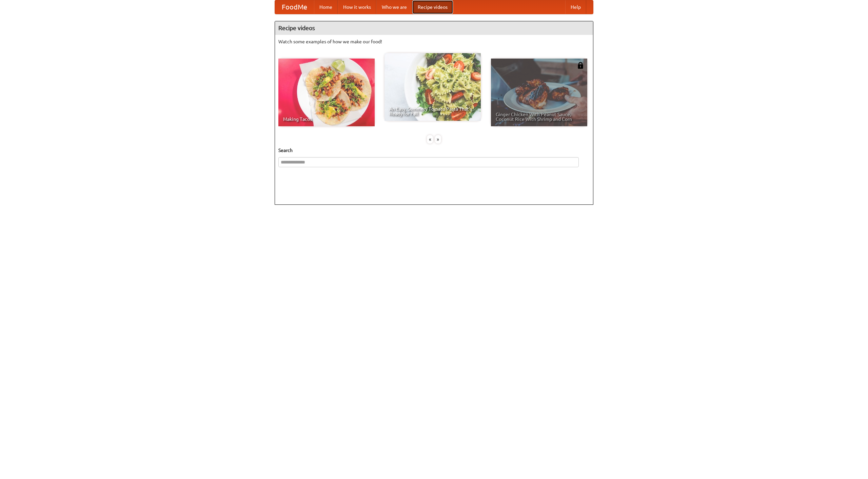 This screenshot has height=479, width=868. Describe the element at coordinates (434, 28) in the screenshot. I see `h4: Recipe videos` at that location.